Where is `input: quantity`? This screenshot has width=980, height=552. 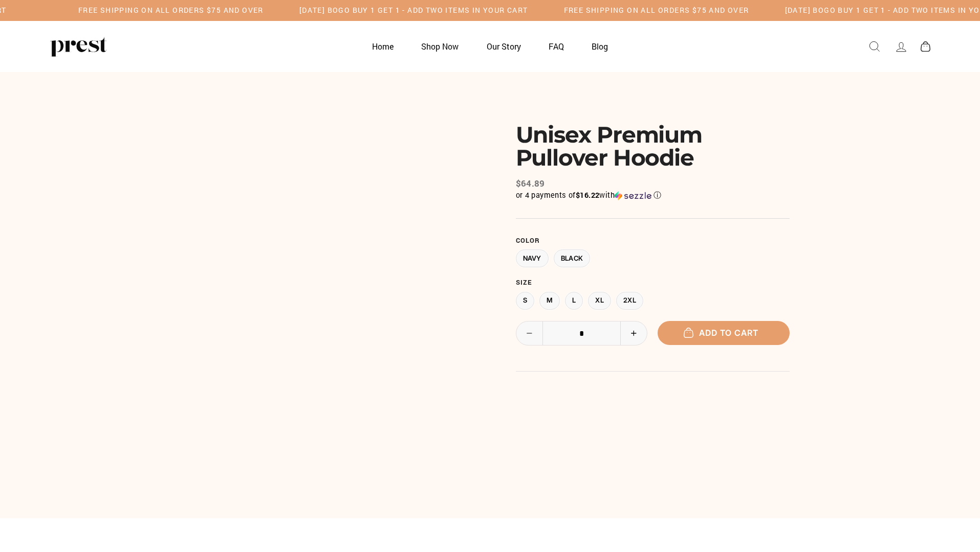 input: quantity is located at coordinates (582, 334).